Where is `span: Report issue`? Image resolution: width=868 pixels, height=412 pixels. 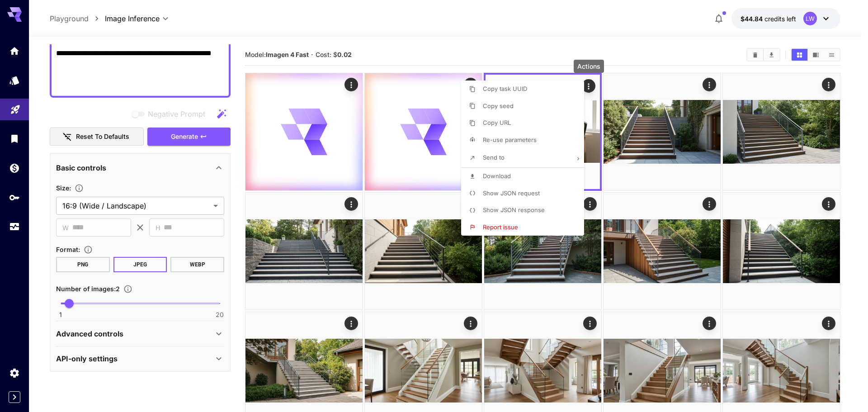 span: Report issue is located at coordinates (501, 227).